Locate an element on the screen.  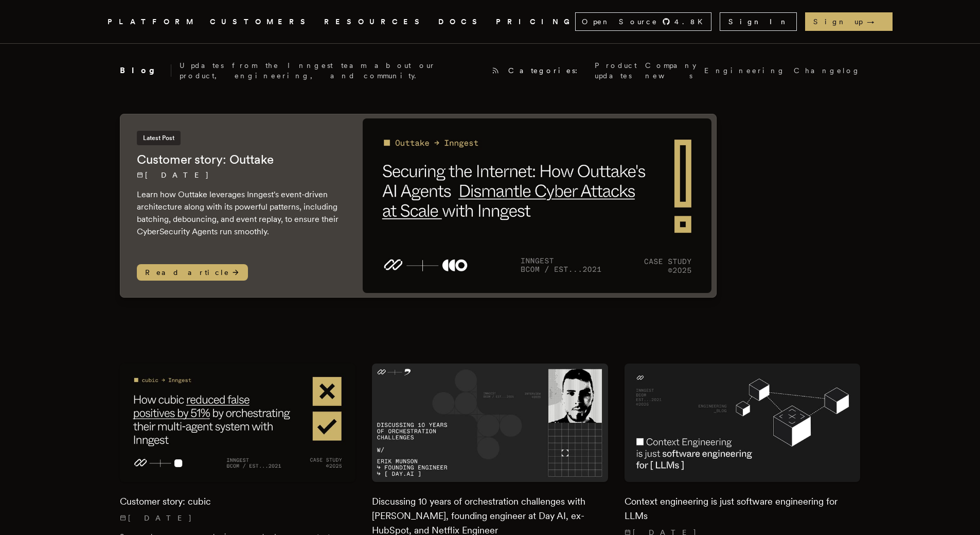
a: PRICING is located at coordinates (536, 21).